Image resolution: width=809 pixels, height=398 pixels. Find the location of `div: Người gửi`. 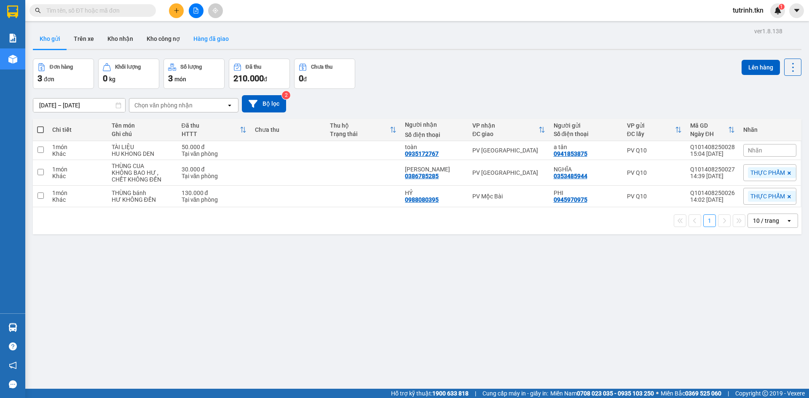

div: Người gửi is located at coordinates (586, 126).